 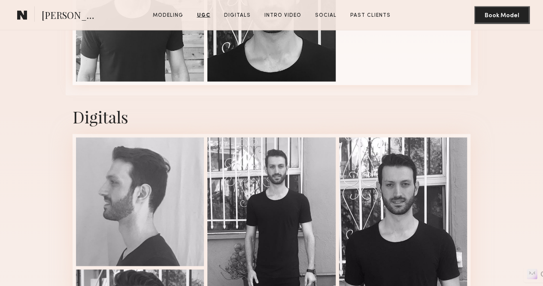 I want to click on a: UGC, so click(x=204, y=15).